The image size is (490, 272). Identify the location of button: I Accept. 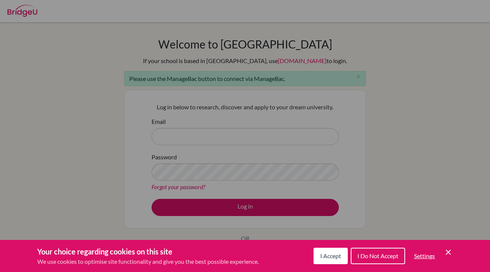
(331, 256).